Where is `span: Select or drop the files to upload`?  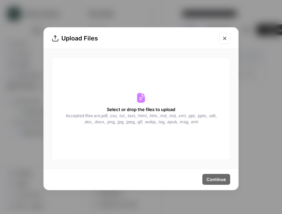 span: Select or drop the files to upload is located at coordinates (141, 109).